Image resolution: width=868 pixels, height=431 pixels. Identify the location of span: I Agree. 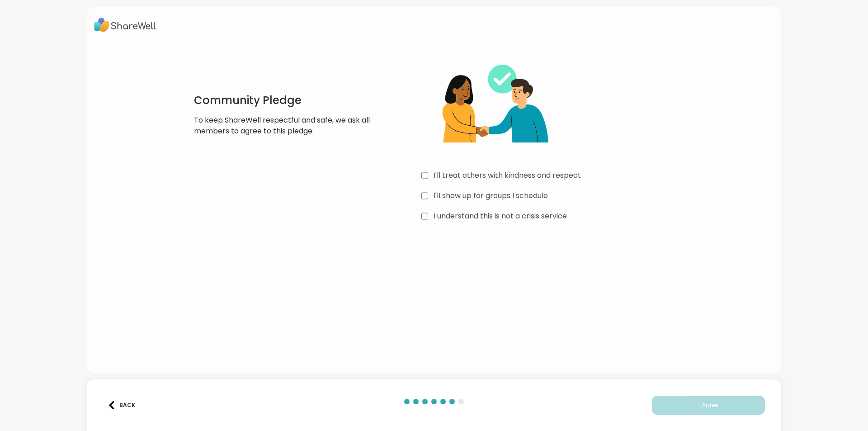
(709, 405).